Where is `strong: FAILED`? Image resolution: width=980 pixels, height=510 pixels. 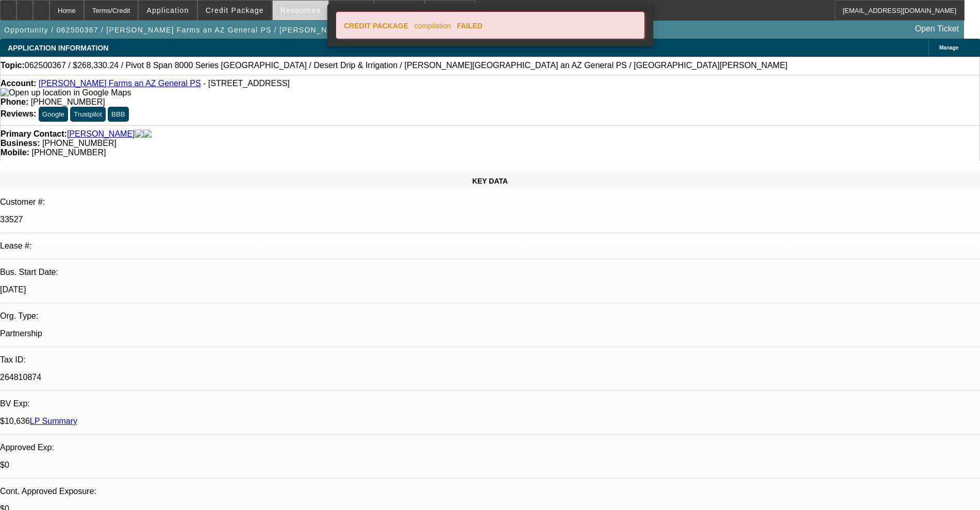
strong: FAILED is located at coordinates (470, 25).